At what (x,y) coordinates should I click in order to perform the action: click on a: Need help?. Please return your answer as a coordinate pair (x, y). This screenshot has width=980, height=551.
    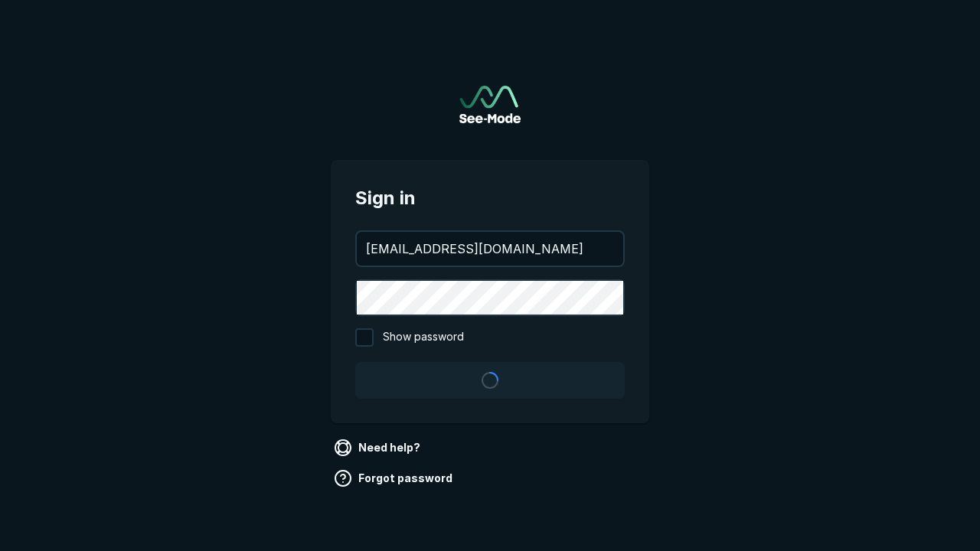
    Looking at the image, I should click on (378, 448).